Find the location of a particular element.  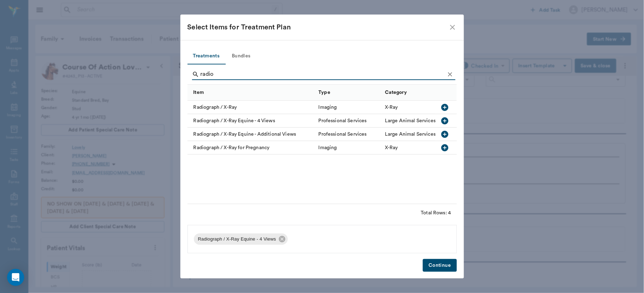

div: Radiograph / X-Ray for Pregnancy is located at coordinates (251, 147).